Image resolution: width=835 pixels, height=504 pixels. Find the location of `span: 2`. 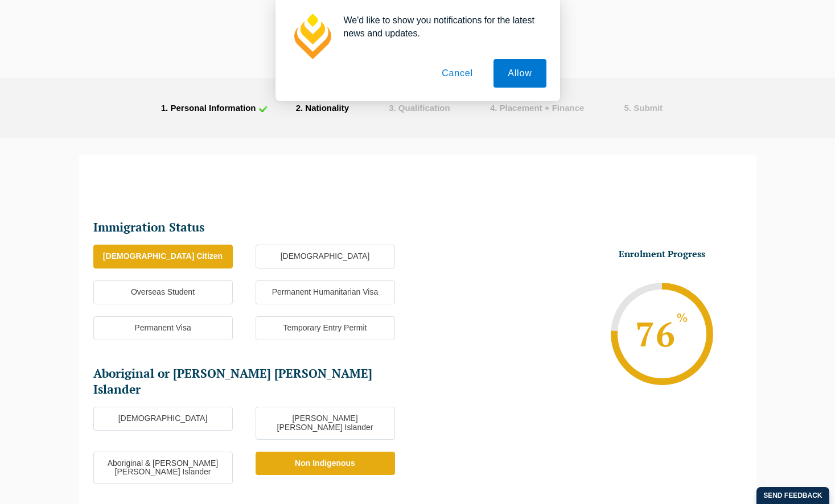

span: 2 is located at coordinates (298, 107).